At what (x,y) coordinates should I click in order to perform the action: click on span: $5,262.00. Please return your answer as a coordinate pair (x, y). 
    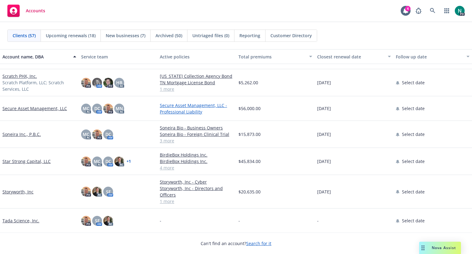
    Looking at the image, I should click on (248, 82).